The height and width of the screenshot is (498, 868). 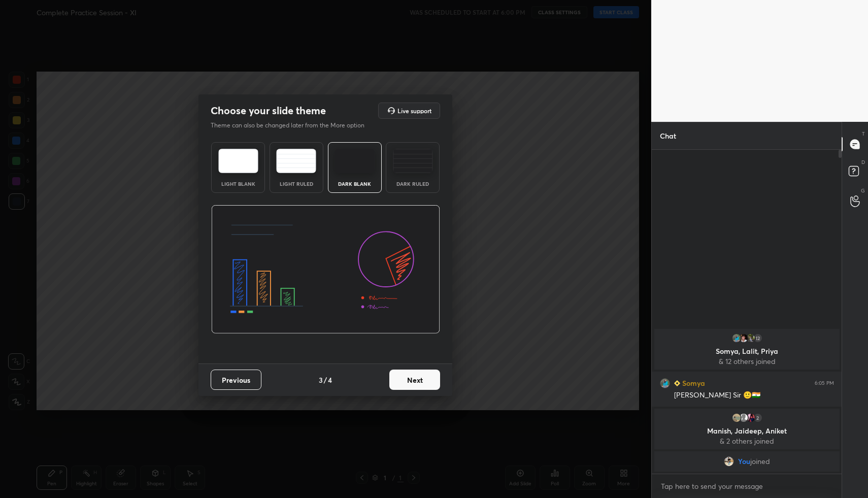 I want to click on img: 7ba49fbf13dc4fa3ae70f0a0d005bdd4.jpg, so click(x=743, y=338).